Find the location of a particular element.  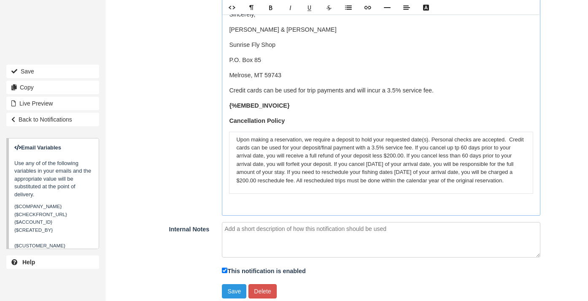

strong: Cancellation Policy is located at coordinates (257, 121).